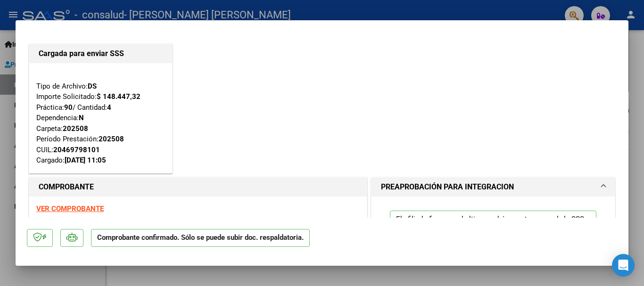 The image size is (644, 286). Describe the element at coordinates (68, 107) in the screenshot. I see `strong: 90` at that location.